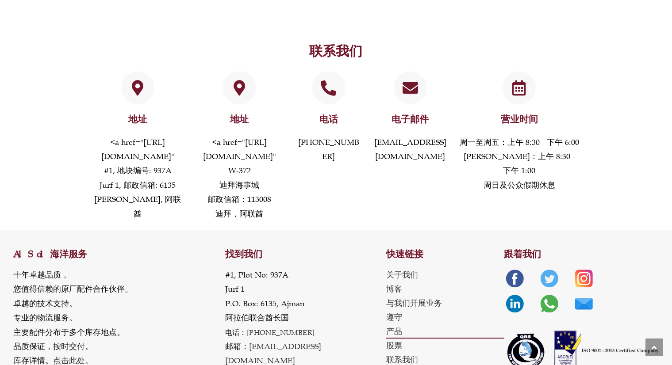  I want to click on font: 快速链接, so click(405, 254).